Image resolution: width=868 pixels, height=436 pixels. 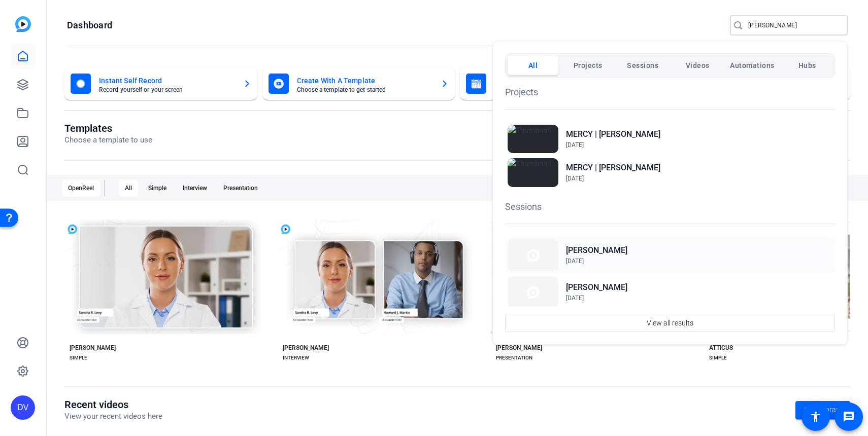 What do you see at coordinates (670, 323) in the screenshot?
I see `button: View all results` at bounding box center [670, 323].